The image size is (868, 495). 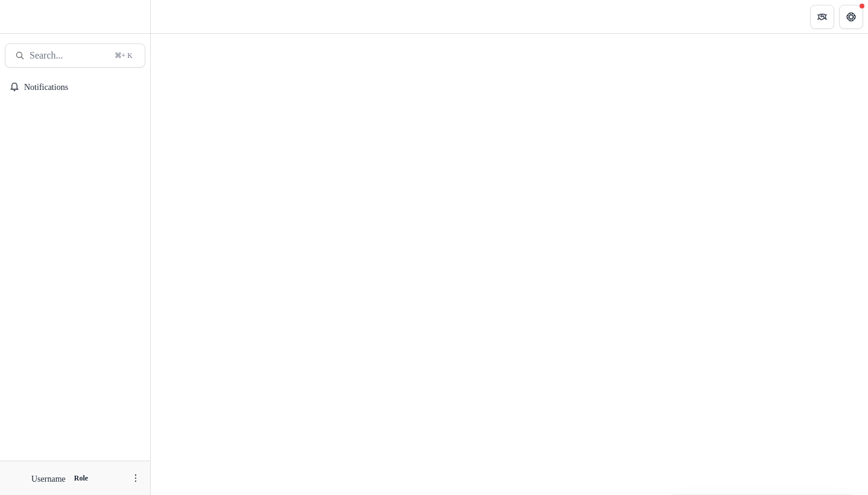 What do you see at coordinates (852, 17) in the screenshot?
I see `button: Get Help` at bounding box center [852, 17].